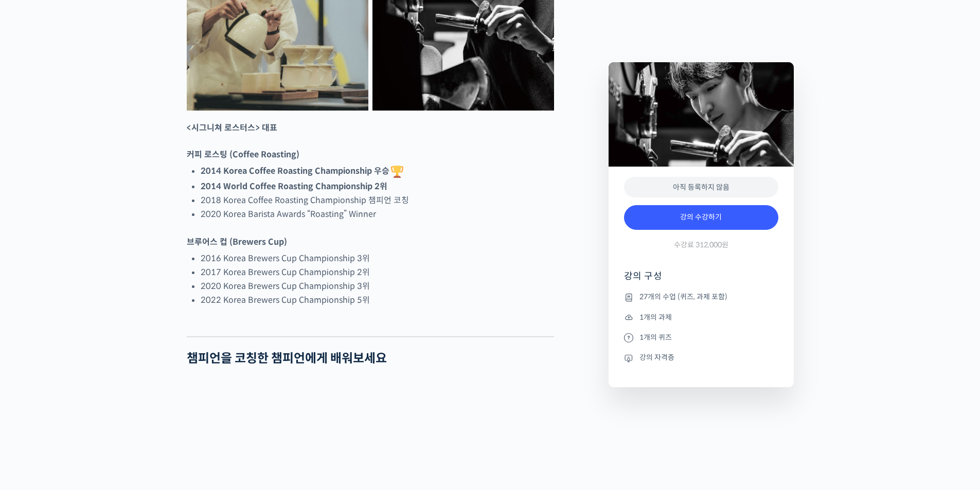 The width and height of the screenshot is (980, 490). What do you see at coordinates (377, 272) in the screenshot?
I see `li: 2017 Korea Brewers Cup Championship 2위` at bounding box center [377, 272].